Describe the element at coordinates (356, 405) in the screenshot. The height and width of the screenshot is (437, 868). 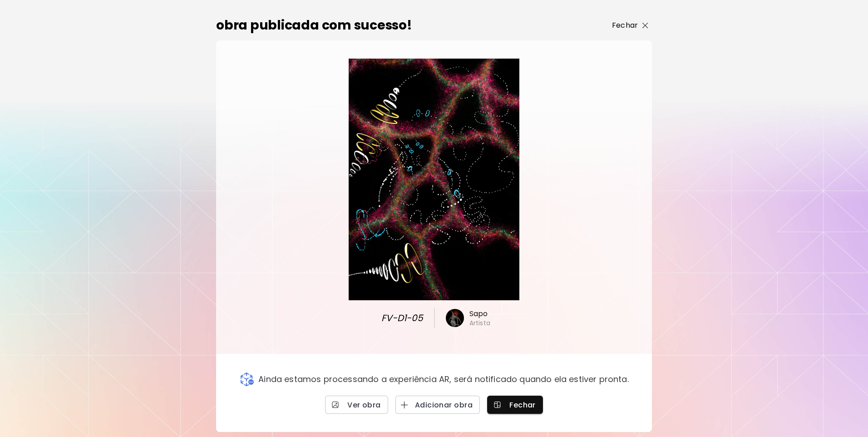
I see `span: Ver obra` at that location.